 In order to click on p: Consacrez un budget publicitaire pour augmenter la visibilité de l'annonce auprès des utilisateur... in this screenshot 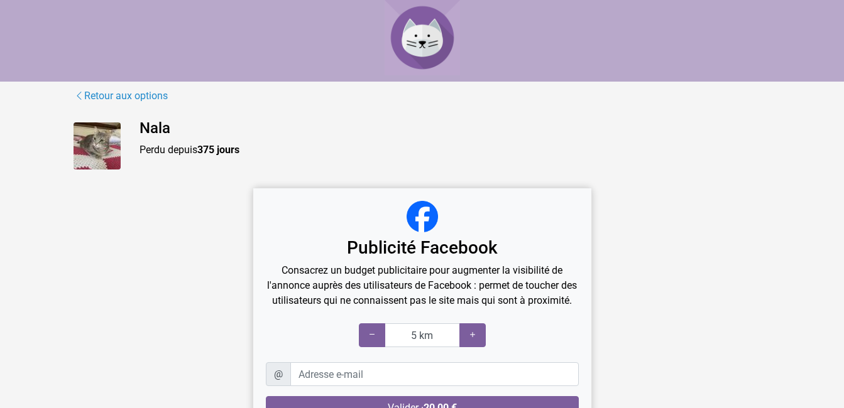, I will do `click(422, 286)`.